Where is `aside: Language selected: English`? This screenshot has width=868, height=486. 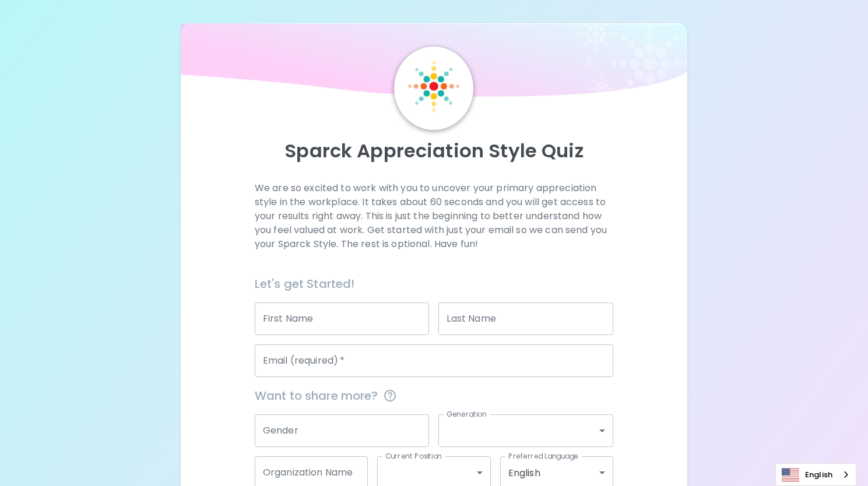 aside: Language selected: English is located at coordinates (816, 474).